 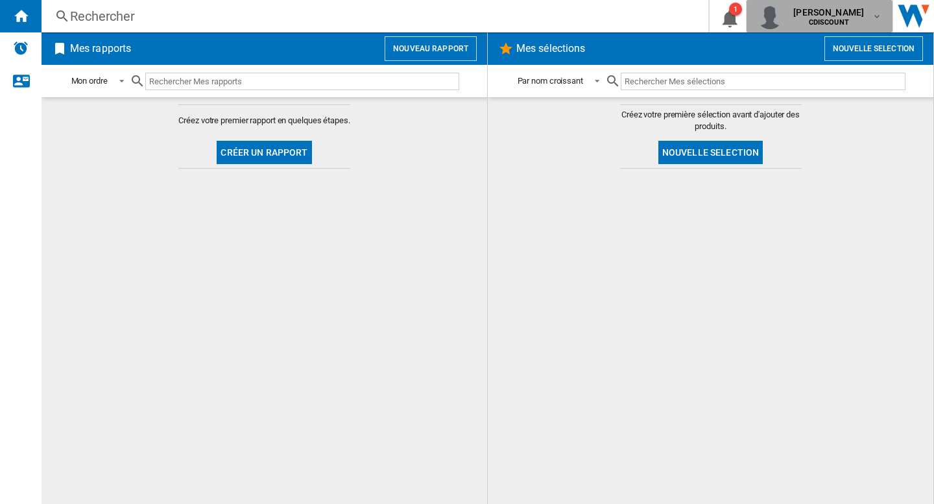 I want to click on div: 1, so click(x=736, y=9).